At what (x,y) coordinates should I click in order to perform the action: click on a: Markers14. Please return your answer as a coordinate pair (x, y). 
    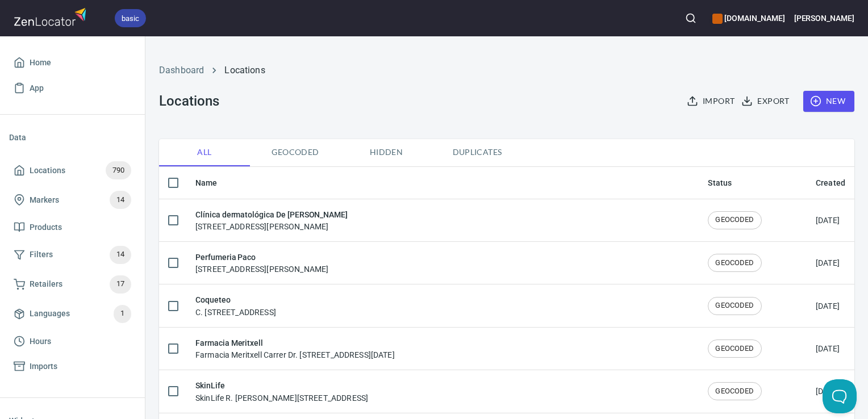
    Looking at the image, I should click on (72, 200).